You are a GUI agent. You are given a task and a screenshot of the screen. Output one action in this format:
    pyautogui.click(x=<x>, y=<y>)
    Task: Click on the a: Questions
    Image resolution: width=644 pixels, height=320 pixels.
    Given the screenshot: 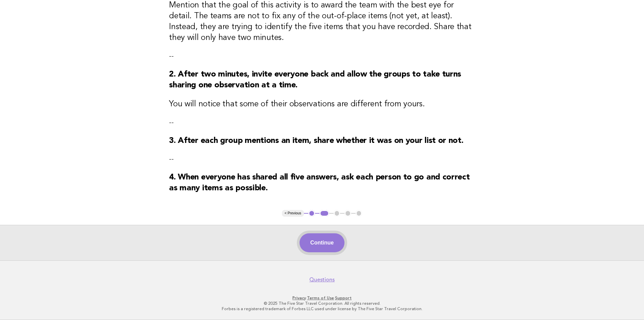 What is the action you would take?
    pyautogui.click(x=322, y=280)
    